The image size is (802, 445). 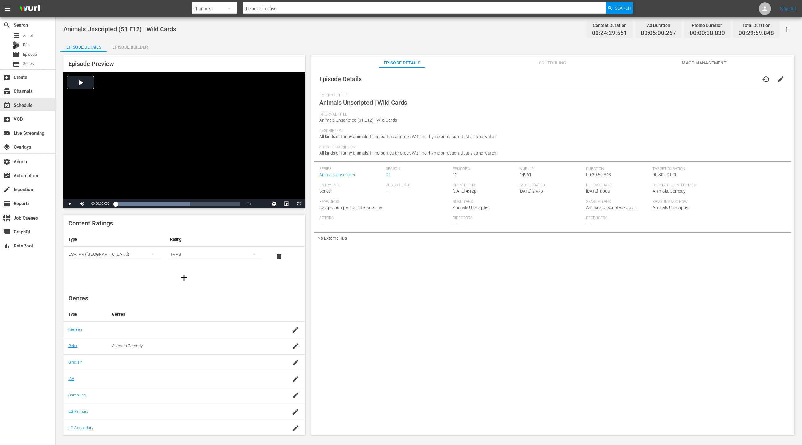 What do you see at coordinates (75, 362) in the screenshot?
I see `a: Sinclair` at bounding box center [75, 362].